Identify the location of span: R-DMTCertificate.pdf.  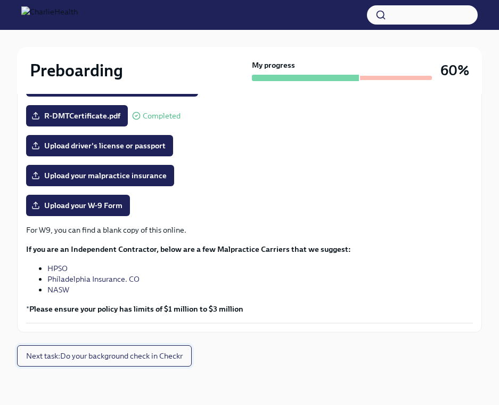
(77, 116).